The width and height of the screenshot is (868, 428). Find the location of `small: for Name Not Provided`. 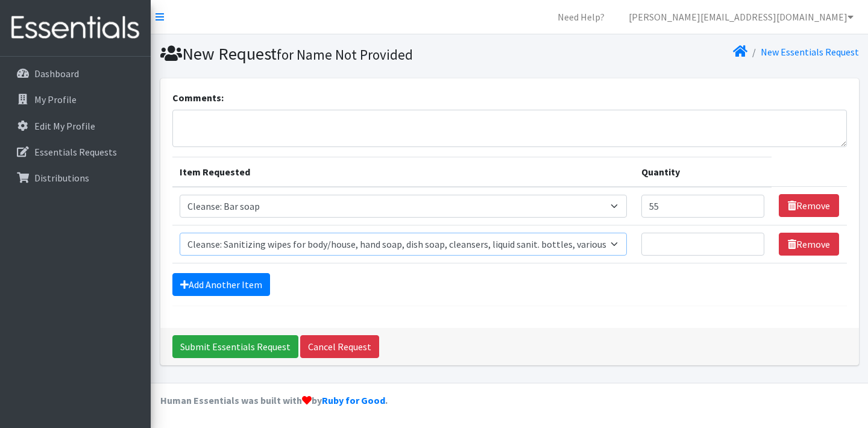

small: for Name Not Provided is located at coordinates (344, 55).